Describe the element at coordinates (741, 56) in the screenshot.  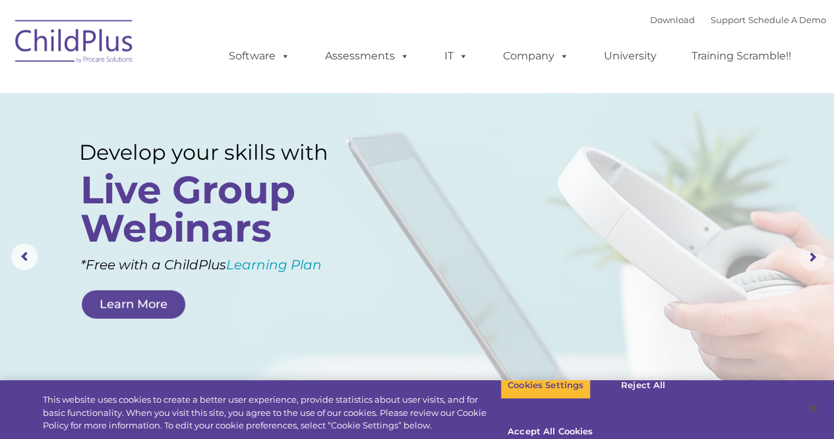
I see `a: Training Scramble!!` at that location.